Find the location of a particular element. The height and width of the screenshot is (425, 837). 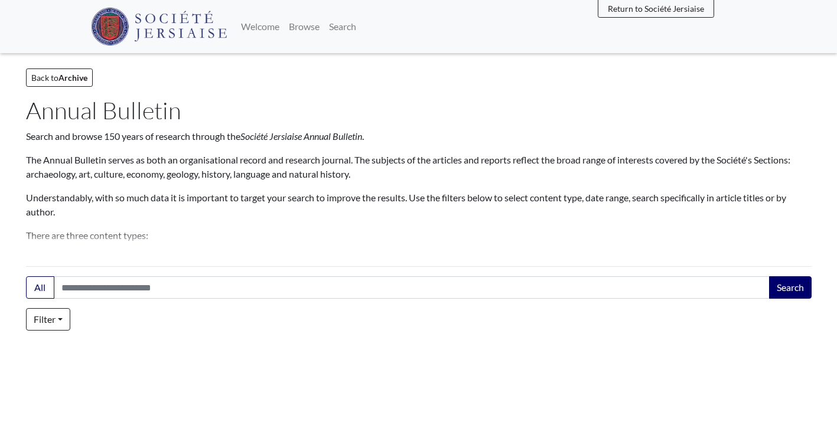

p: Understandably, with so much data it is important to target your search to improve the results. U... is located at coordinates (419, 205).